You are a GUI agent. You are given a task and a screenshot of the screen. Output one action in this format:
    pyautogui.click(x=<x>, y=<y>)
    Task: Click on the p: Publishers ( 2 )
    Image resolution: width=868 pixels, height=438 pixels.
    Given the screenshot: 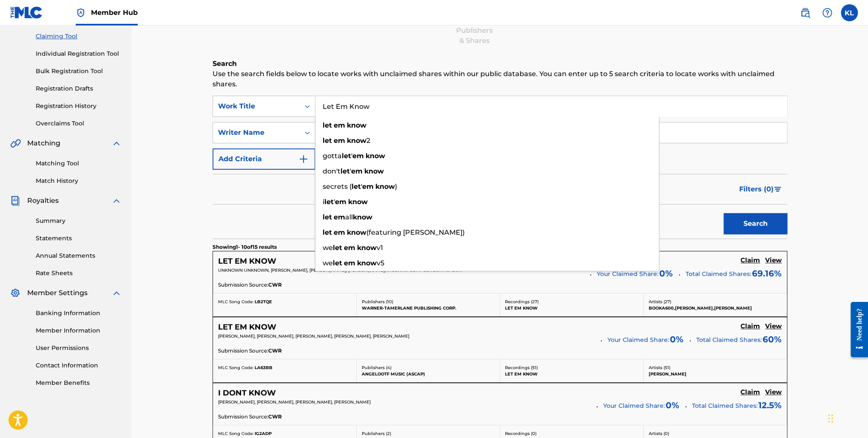 What is the action you would take?
    pyautogui.click(x=428, y=433)
    